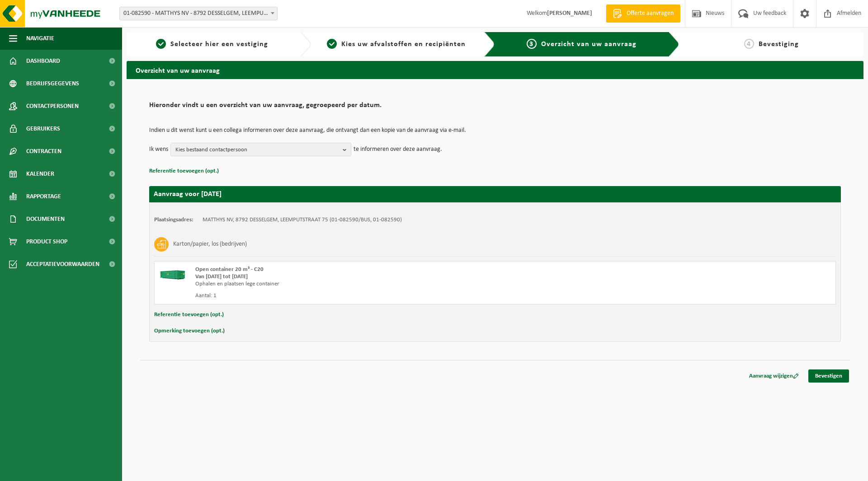 This screenshot has width=868, height=481. Describe the element at coordinates (650, 14) in the screenshot. I see `span: Offerte aanvragen` at that location.